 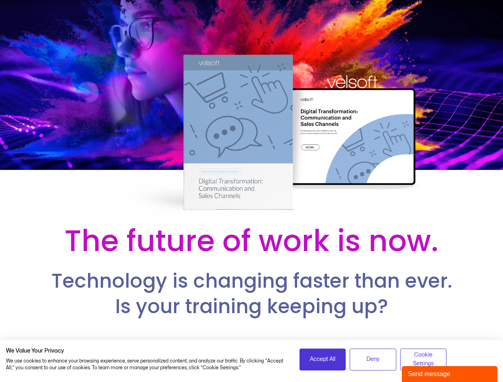 I want to click on h2: Technology is changing faster than ever. Is your training keeping up?, so click(x=251, y=294).